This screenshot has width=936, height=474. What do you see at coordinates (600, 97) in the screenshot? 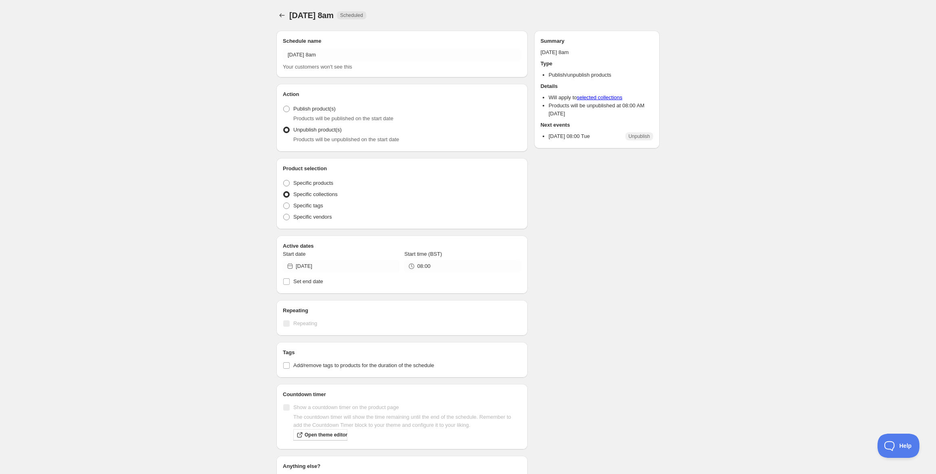
I see `a: selected collections` at bounding box center [600, 97].